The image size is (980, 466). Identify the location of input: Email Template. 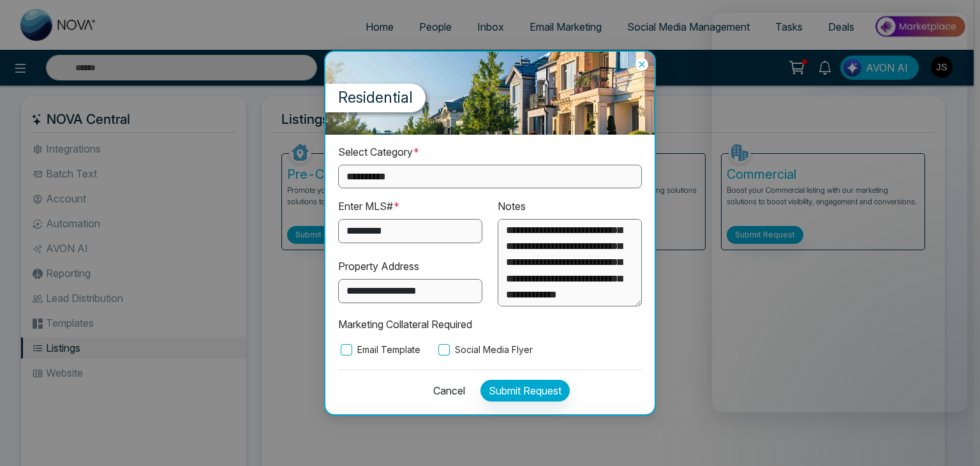
(346, 350).